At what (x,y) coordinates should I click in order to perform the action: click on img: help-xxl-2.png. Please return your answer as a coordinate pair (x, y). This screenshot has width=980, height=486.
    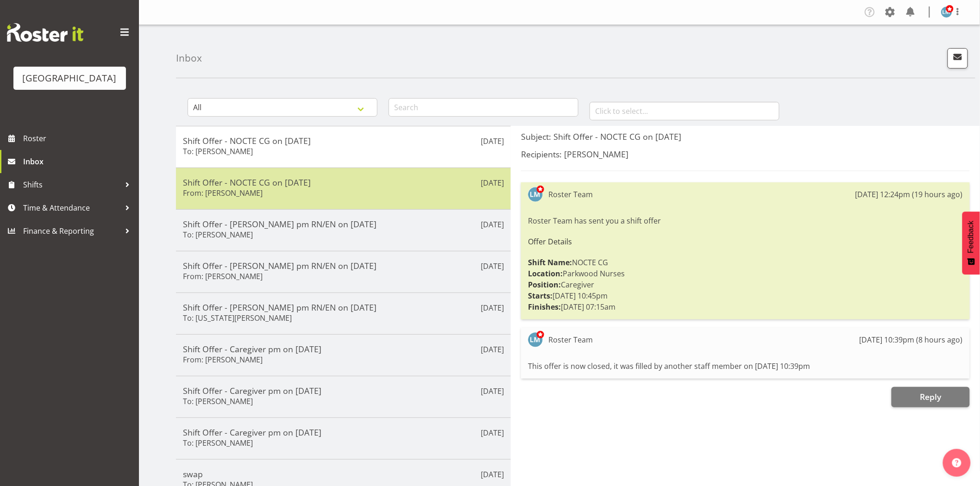
    Looking at the image, I should click on (957, 463).